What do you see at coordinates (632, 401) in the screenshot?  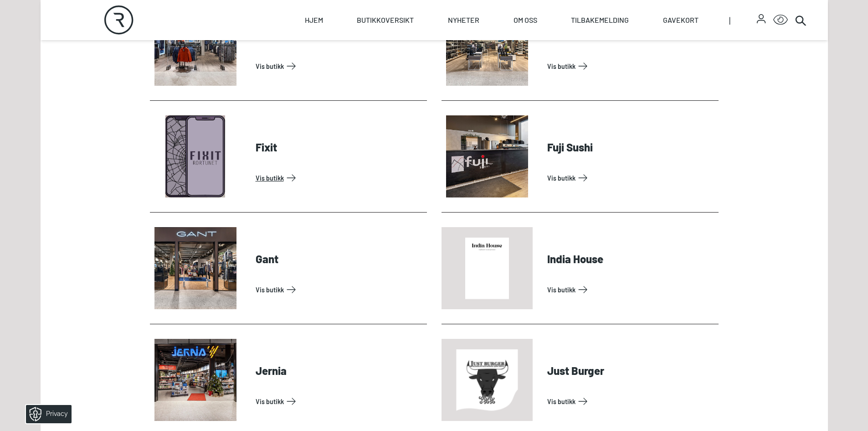 I see `a: Vis Butikk: Just Burger` at bounding box center [632, 401].